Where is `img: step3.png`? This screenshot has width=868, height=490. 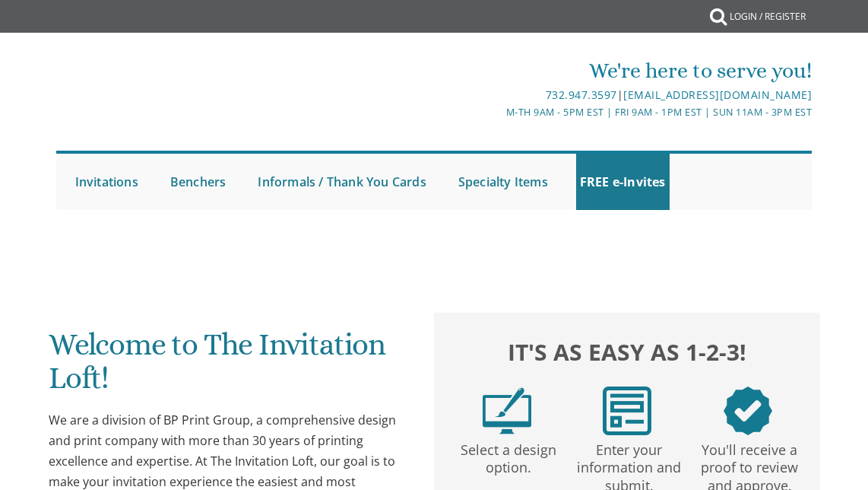 img: step3.png is located at coordinates (748, 411).